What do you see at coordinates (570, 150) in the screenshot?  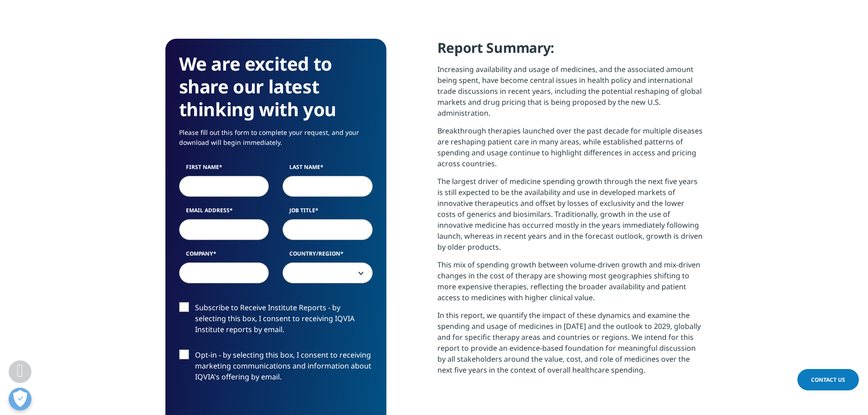 I see `p: Breakthrough therapies launched over the past decade for multiple diseases are reshaping patient ...` at bounding box center [570, 150].